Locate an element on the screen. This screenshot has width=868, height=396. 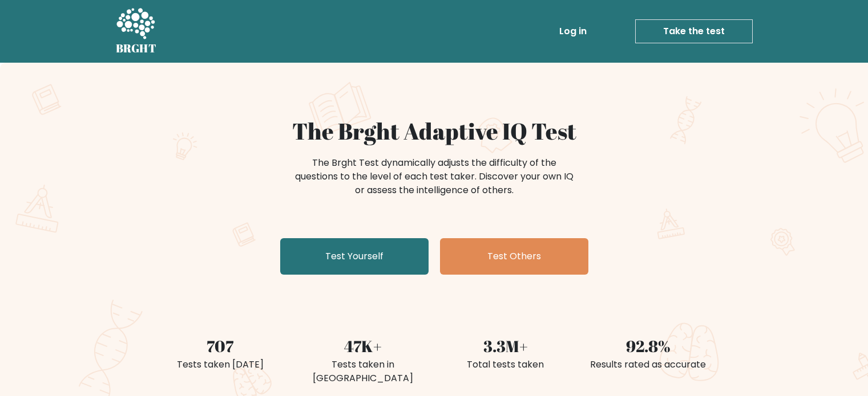
div: The Brght Test dynamically adjusts the difficulty of the questions to the level of each test take... is located at coordinates (434, 176).